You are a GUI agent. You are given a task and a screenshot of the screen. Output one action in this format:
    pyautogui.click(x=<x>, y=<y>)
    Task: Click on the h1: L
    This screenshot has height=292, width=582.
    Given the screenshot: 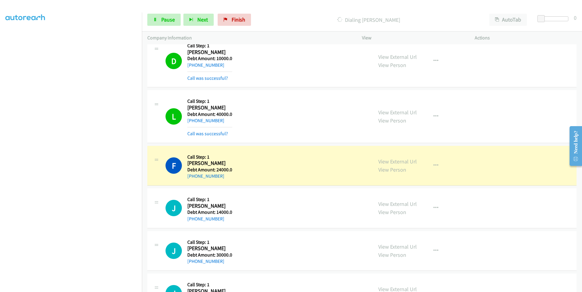 What is the action you would take?
    pyautogui.click(x=174, y=116)
    